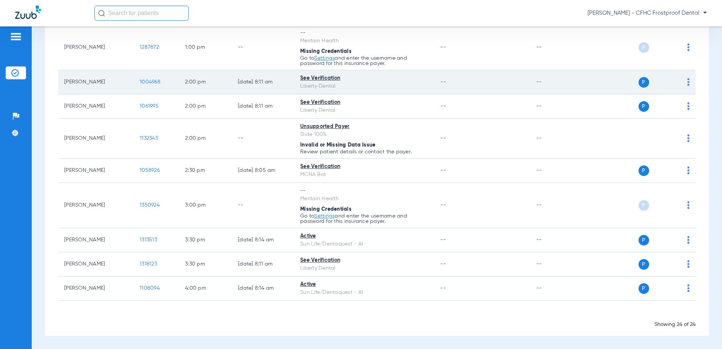 The width and height of the screenshot is (722, 349). I want to click on span: 1004968, so click(150, 82).